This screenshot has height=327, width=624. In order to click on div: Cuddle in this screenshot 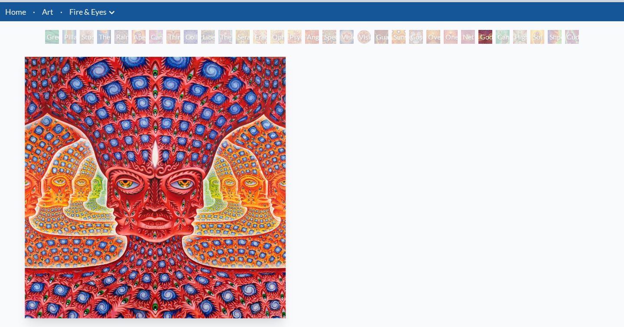, I will do `click(572, 37)`.